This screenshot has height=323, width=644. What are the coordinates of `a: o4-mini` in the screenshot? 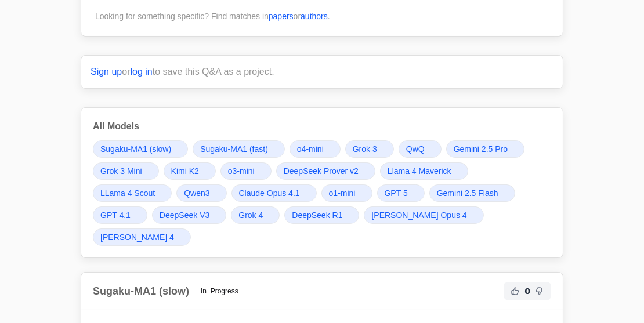 It's located at (315, 149).